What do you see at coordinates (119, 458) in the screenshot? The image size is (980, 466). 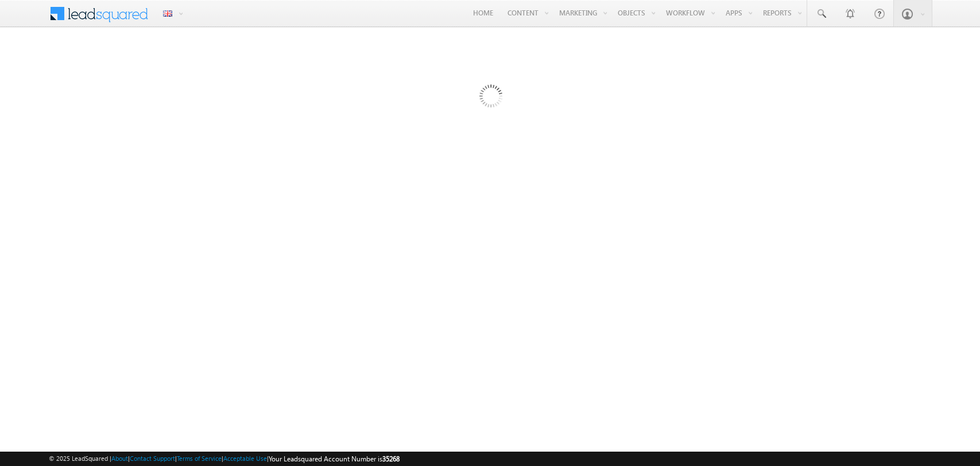 I see `a: About` at bounding box center [119, 458].